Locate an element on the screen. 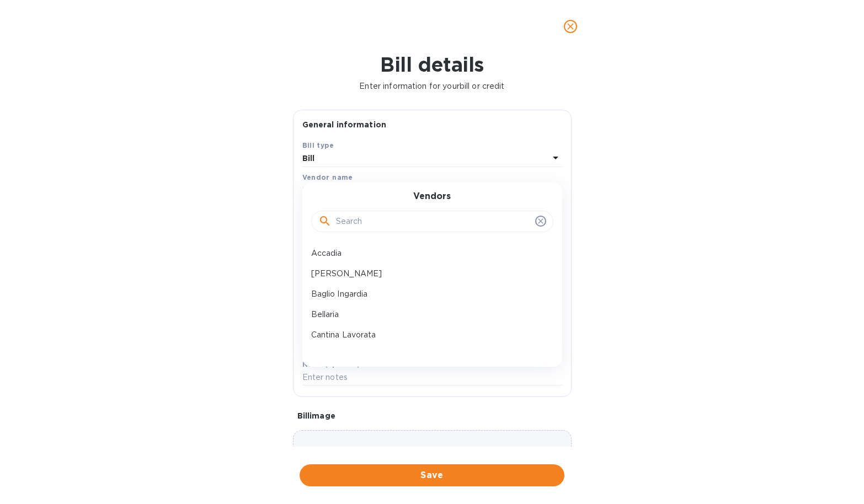 The width and height of the screenshot is (864, 504). p: Bill image is located at coordinates (432, 416).